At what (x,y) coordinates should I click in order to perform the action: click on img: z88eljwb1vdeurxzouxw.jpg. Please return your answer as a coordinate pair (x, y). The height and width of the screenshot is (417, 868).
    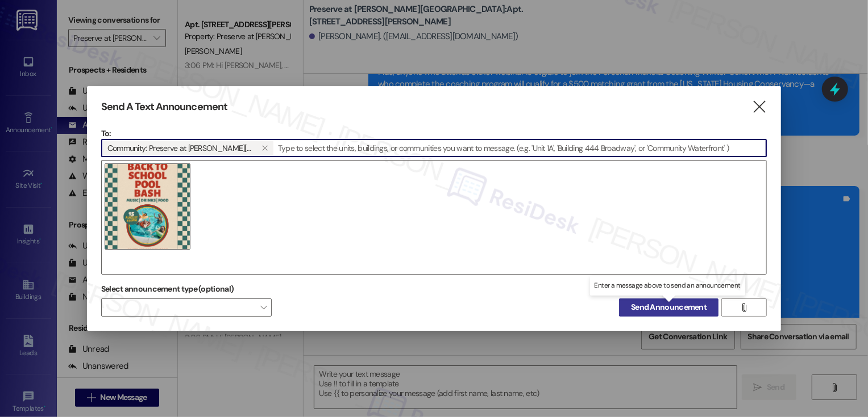
    Looking at the image, I should click on (147, 206).